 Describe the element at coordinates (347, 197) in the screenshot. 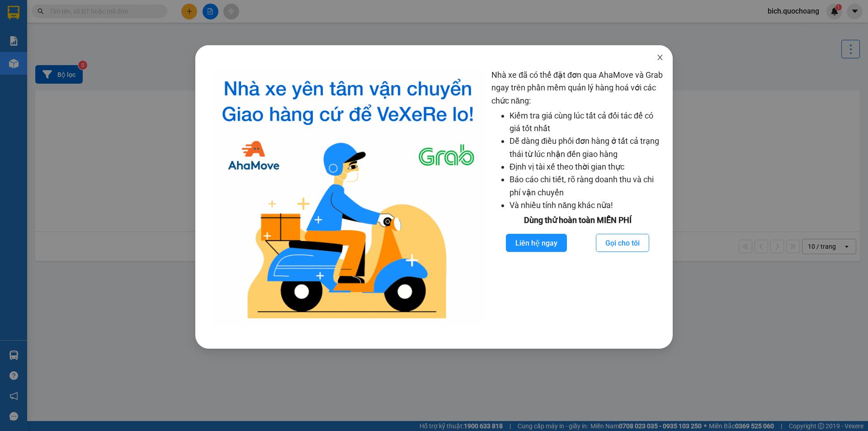

I see `img: logo` at that location.